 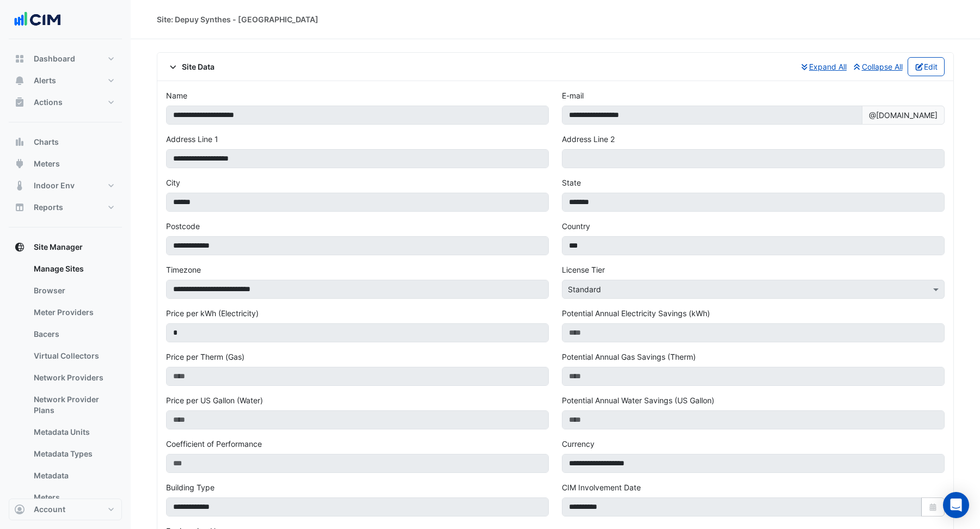 I want to click on a: Network Provider Plans, so click(x=74, y=405).